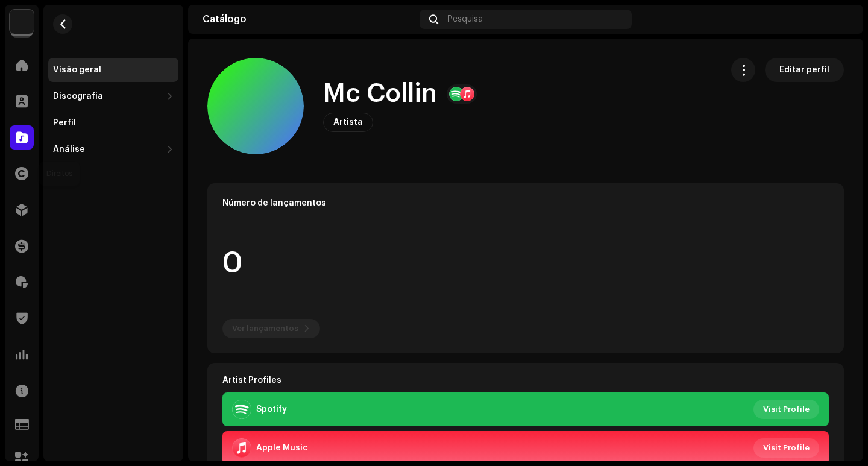 The image size is (868, 466). What do you see at coordinates (22, 22) in the screenshot?
I see `img: c86870aa-2232-4ba3-9b41-08f587110171` at bounding box center [22, 22].